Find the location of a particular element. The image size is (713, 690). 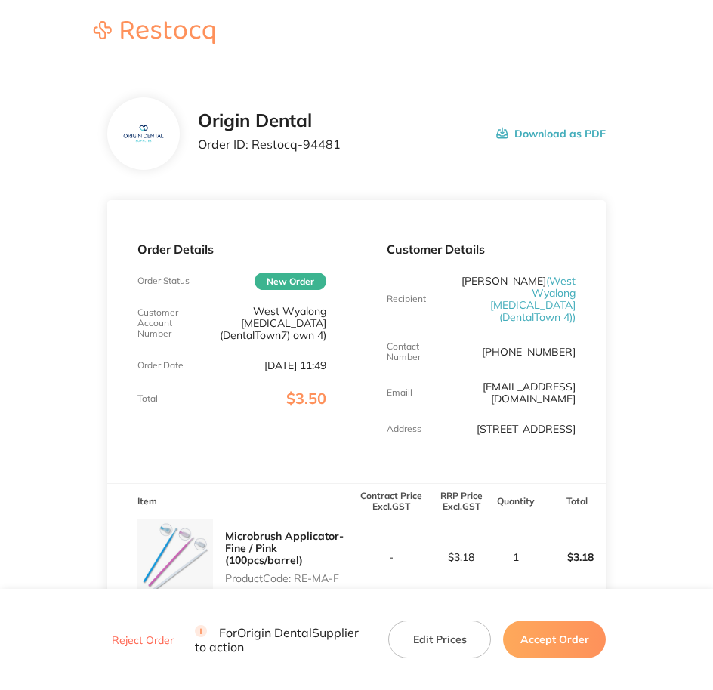

span: $3.50 is located at coordinates (306, 398).